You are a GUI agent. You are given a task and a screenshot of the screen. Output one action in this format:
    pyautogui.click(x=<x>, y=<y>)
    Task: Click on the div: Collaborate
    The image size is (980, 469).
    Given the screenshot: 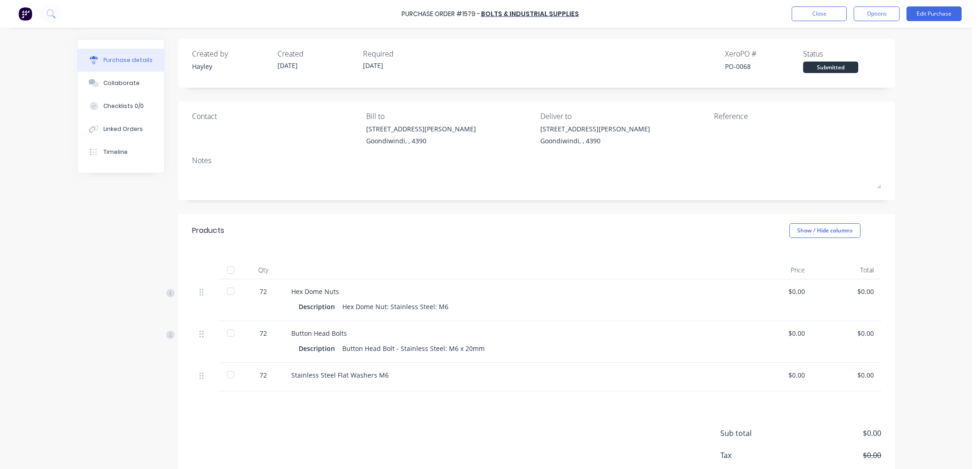 What is the action you would take?
    pyautogui.click(x=121, y=83)
    